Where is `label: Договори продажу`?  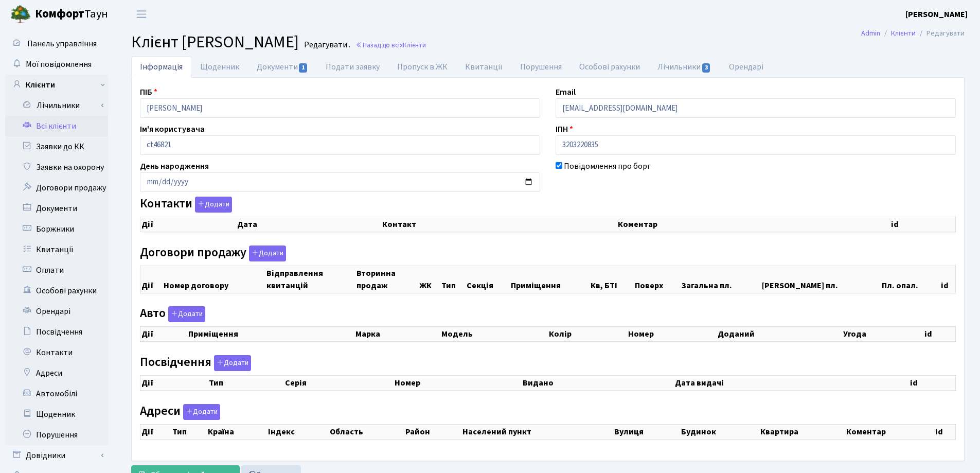 label: Договори продажу is located at coordinates (213, 253).